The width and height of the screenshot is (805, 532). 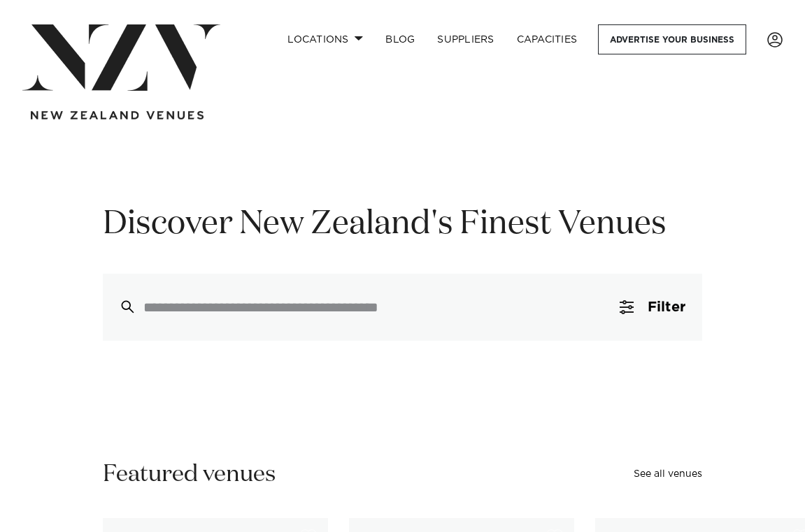 What do you see at coordinates (547, 39) in the screenshot?
I see `a: Capacities` at bounding box center [547, 39].